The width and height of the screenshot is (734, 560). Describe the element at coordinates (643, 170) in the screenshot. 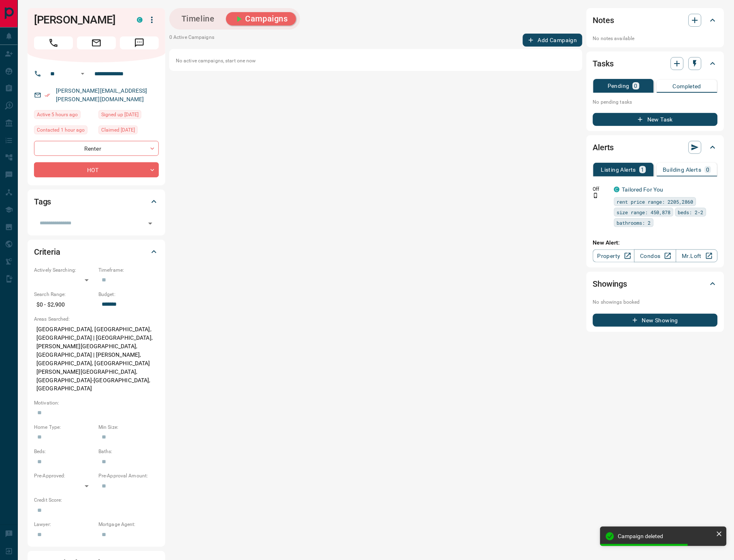

I see `p: 1` at that location.